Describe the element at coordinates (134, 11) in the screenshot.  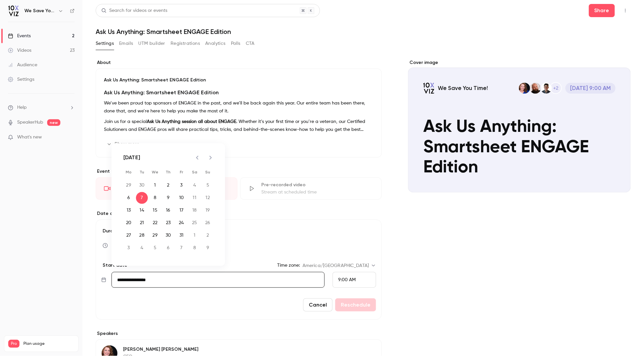
I see `div: Search for videos or events` at that location.